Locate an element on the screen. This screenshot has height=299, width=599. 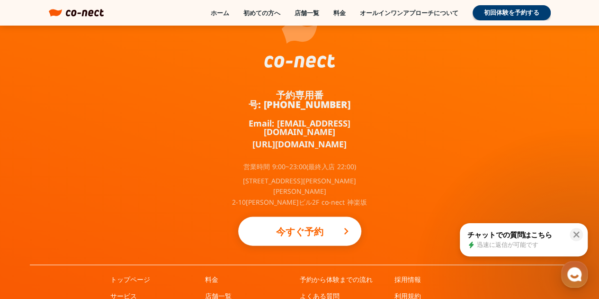
p: 今すぐ予約 is located at coordinates (300, 231).